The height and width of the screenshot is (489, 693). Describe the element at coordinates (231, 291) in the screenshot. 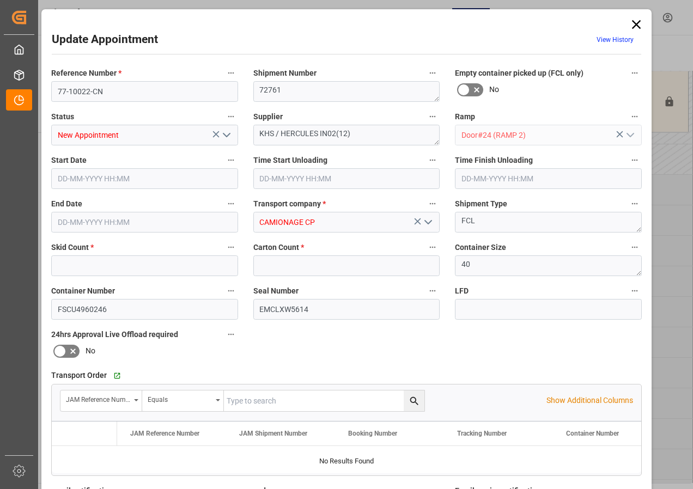

I see `button: Container Number` at that location.